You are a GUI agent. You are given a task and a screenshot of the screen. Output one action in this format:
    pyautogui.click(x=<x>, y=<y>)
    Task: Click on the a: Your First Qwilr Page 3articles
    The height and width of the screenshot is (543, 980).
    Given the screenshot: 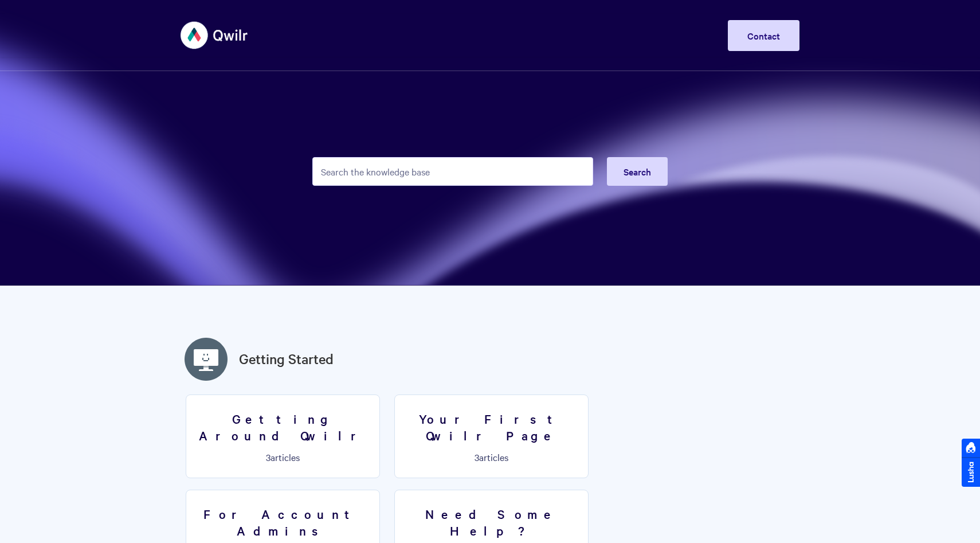 What is the action you would take?
    pyautogui.click(x=491, y=436)
    